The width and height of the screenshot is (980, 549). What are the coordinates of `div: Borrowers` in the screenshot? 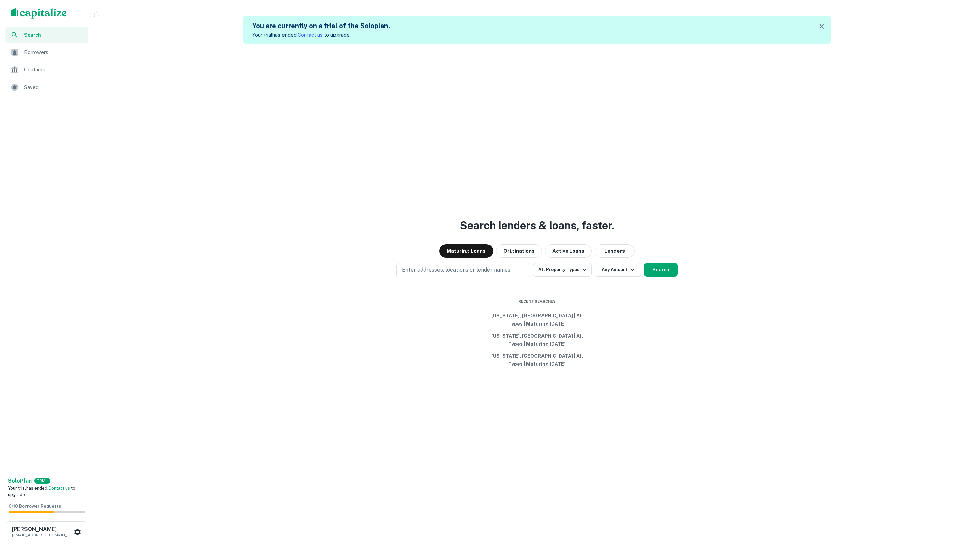 It's located at (47, 52).